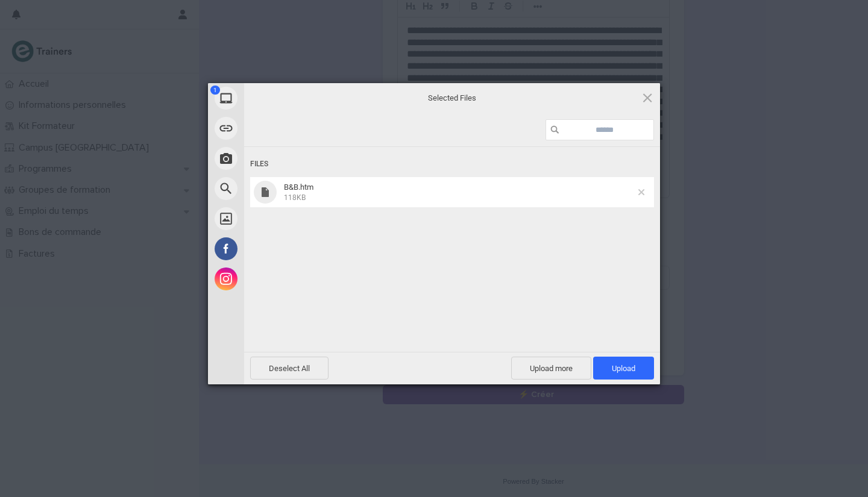  I want to click on div: Instagram, so click(280, 279).